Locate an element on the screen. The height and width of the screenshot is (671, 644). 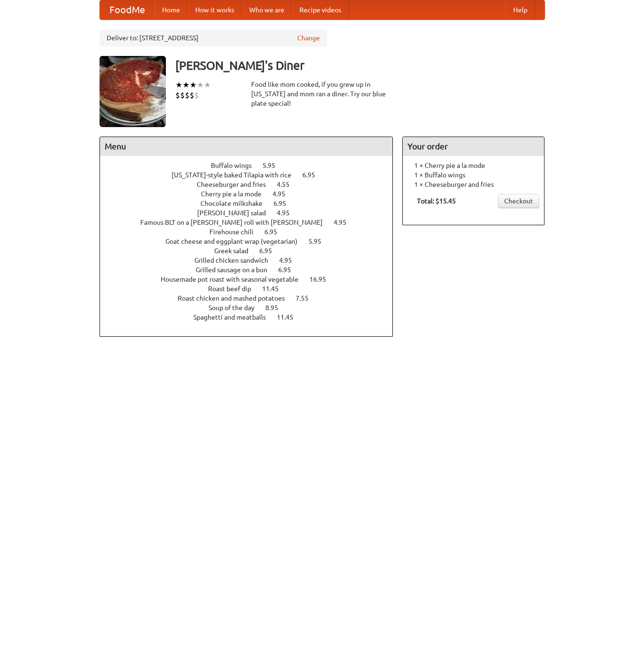
span: 7.55 is located at coordinates (306, 298).